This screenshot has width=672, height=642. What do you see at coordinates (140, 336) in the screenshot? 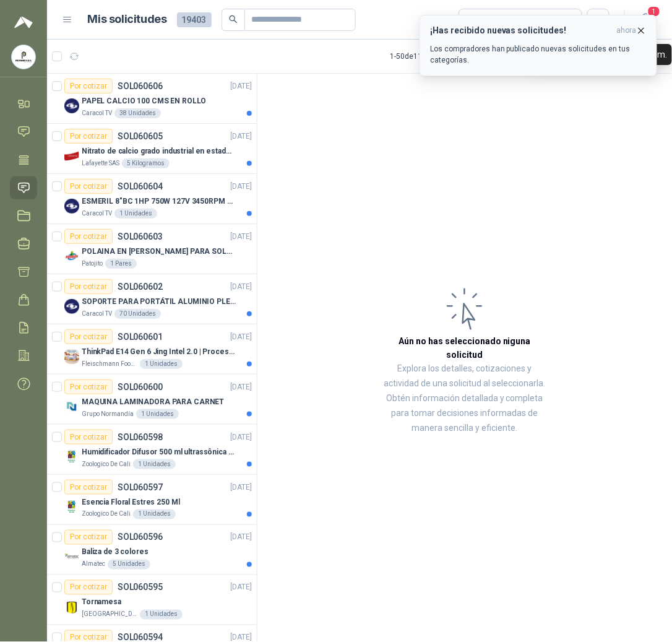
I see `p: SOL060601` at bounding box center [140, 336].